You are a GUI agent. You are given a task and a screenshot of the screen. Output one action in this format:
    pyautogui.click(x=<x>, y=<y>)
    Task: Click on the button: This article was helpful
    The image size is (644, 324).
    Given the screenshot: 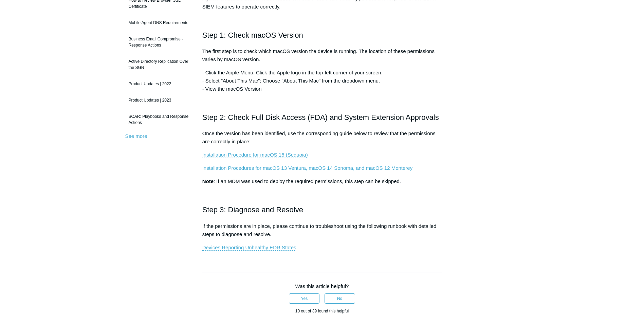 What is the action you would take?
    pyautogui.click(x=304, y=298)
    